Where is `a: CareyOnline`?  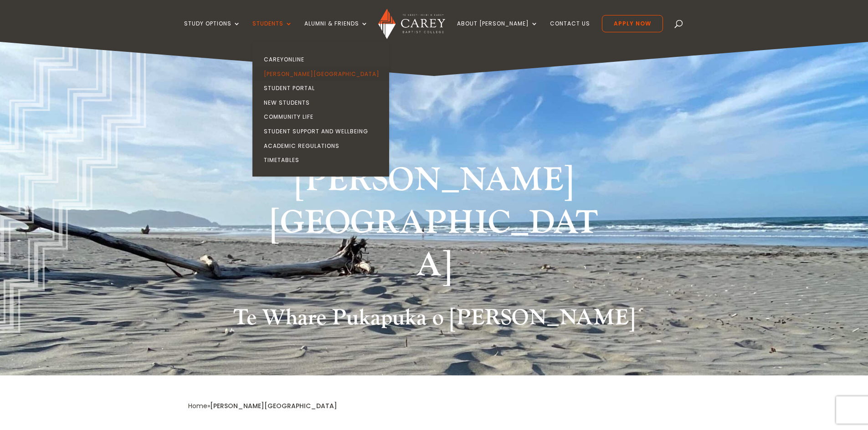
a: CareyOnline is located at coordinates (323, 60).